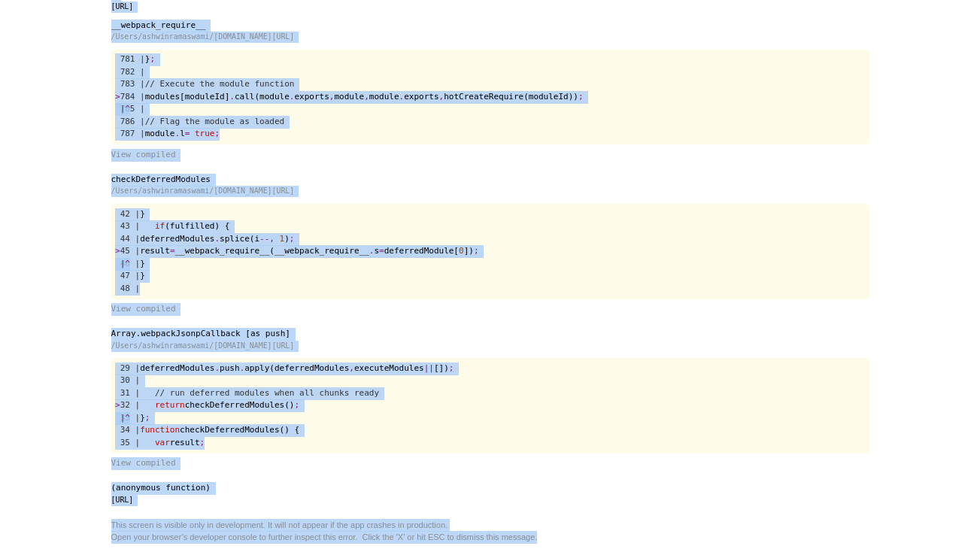 The image size is (980, 549). Describe the element at coordinates (130, 238) in the screenshot. I see `span: 44 |` at that location.